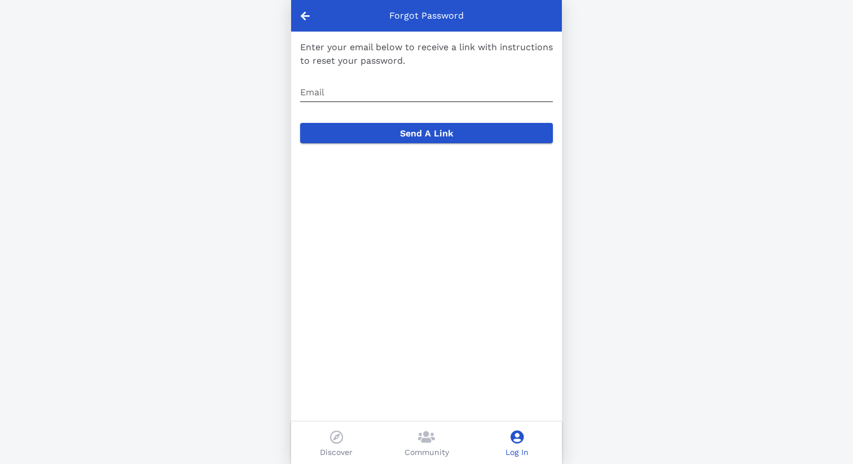  Describe the element at coordinates (426, 133) in the screenshot. I see `span: Send A Link` at that location.